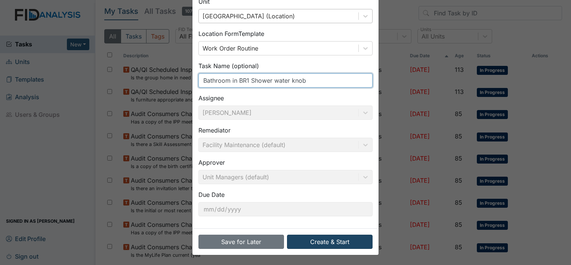 This screenshot has height=265, width=571. Describe the element at coordinates (230, 48) in the screenshot. I see `div: Work Order Routine` at that location.